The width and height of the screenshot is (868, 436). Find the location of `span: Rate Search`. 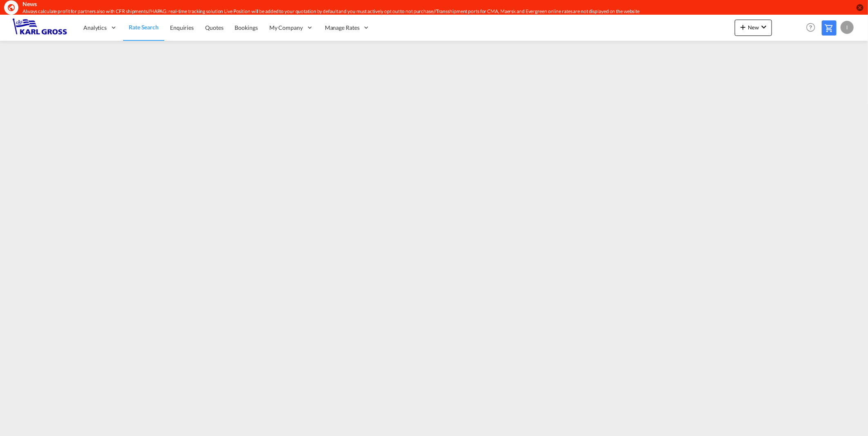

span: Rate Search is located at coordinates (143, 27).